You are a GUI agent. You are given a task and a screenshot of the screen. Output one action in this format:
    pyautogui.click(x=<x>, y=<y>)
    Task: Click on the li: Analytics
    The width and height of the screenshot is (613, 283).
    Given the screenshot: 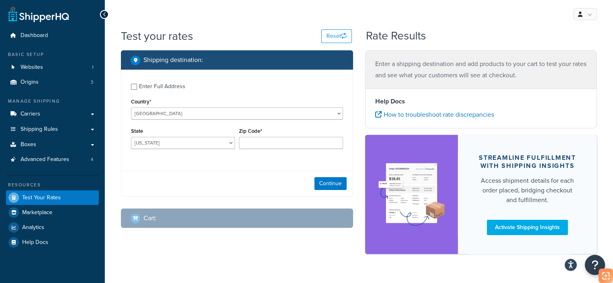 What is the action you would take?
    pyautogui.click(x=52, y=228)
    